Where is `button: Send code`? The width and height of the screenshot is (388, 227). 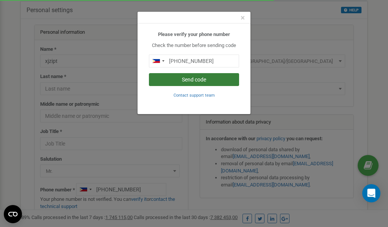 button: Send code is located at coordinates (194, 80).